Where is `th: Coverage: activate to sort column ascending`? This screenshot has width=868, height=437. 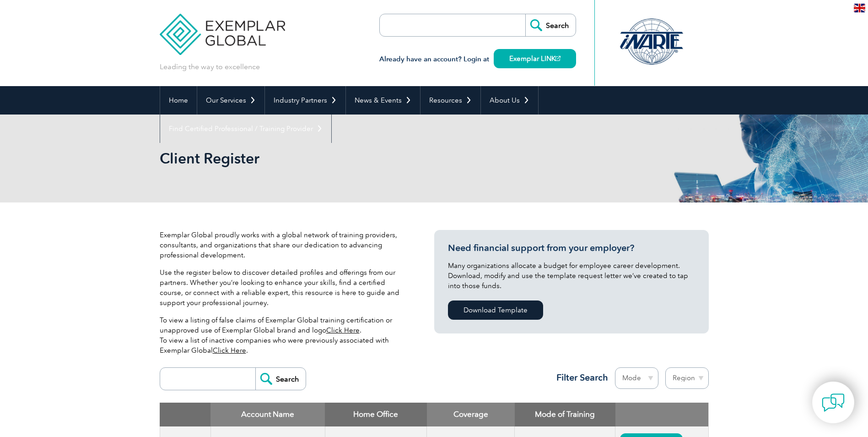 th: Coverage: activate to sort column ascending is located at coordinates (471, 414).